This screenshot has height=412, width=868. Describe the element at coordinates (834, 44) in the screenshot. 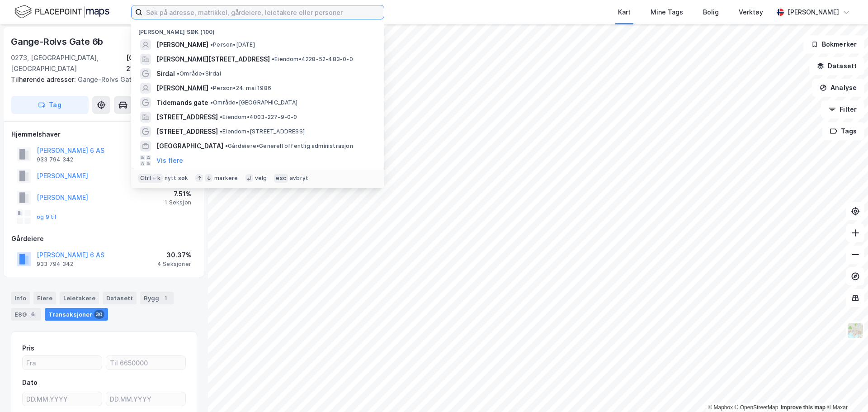

I see `button: Bokmerker` at that location.